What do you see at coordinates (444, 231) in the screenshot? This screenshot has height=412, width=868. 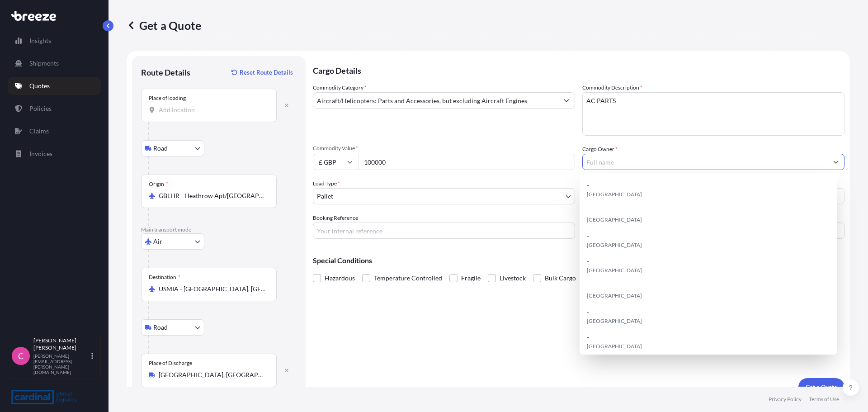 I see `input: Your internal reference` at bounding box center [444, 231].